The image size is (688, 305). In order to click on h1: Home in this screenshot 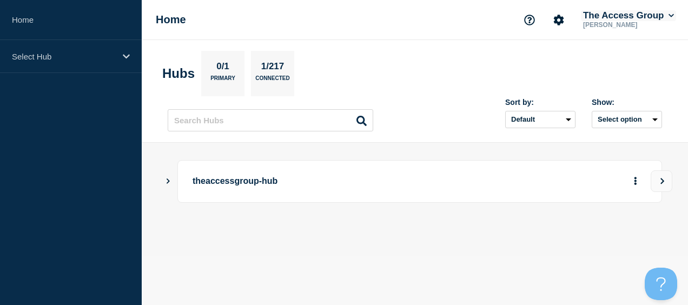, I will do `click(171, 19)`.